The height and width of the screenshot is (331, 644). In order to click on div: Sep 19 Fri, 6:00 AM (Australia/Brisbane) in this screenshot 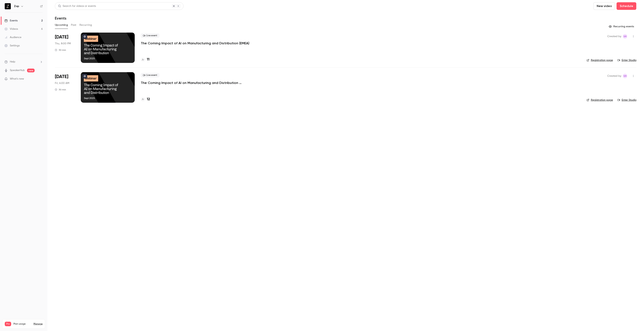, I will do `click(65, 87)`.